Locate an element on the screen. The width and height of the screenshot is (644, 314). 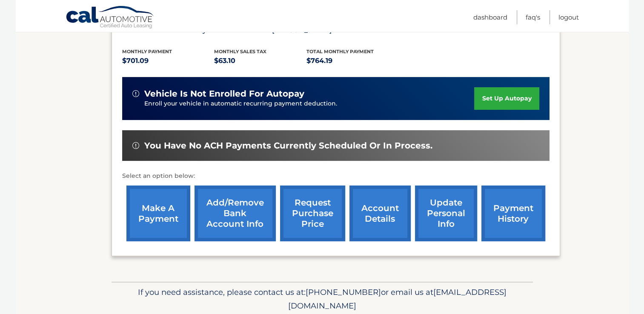
span: You have no ACH payments currently scheduled or in process. is located at coordinates (288, 146).